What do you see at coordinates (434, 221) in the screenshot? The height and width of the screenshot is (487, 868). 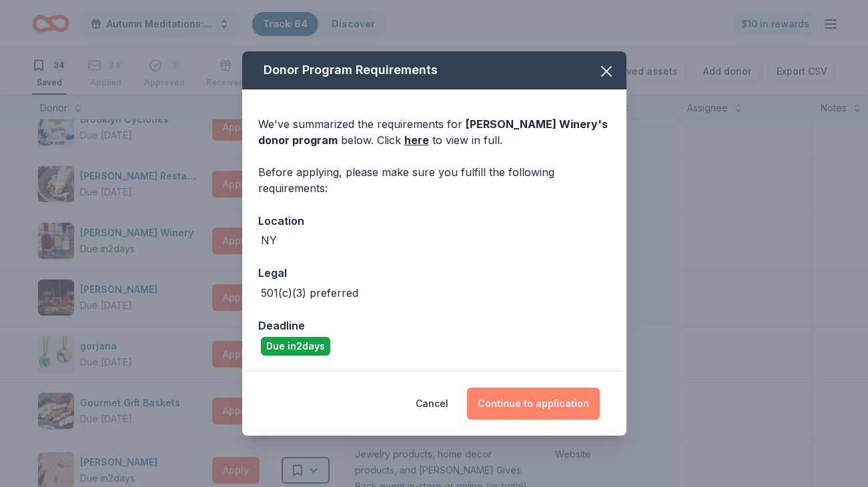 I see `div: Location` at bounding box center [434, 221].